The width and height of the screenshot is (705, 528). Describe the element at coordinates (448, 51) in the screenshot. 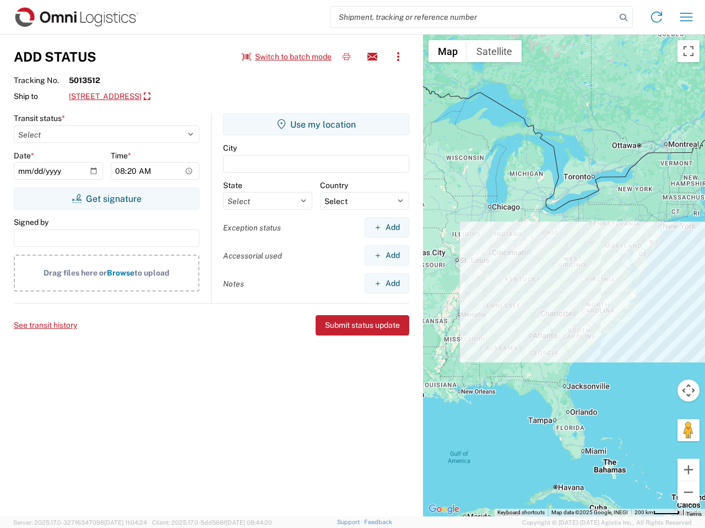

I see `button: Show street map` at that location.